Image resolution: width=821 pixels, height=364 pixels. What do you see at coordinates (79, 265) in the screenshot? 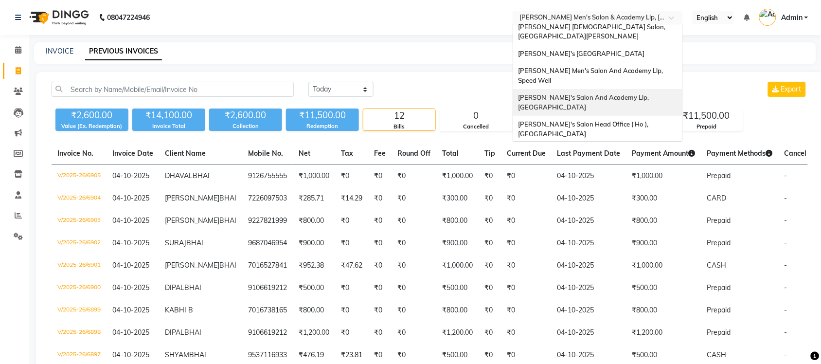
I see `td: V/2025-26/6901` at bounding box center [79, 265].